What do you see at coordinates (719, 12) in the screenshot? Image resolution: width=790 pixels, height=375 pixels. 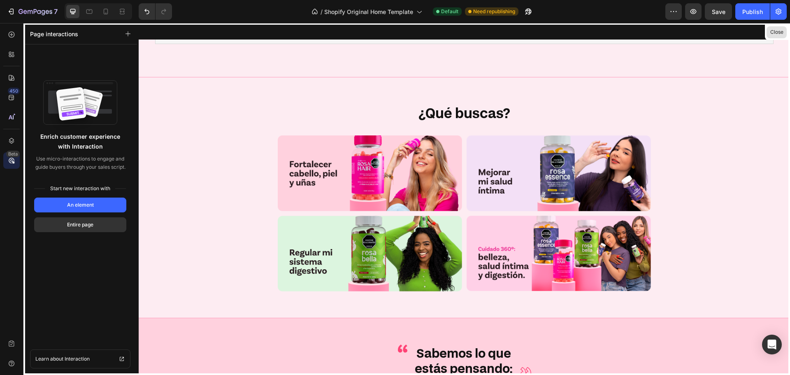 I see `button: Save` at bounding box center [719, 12].